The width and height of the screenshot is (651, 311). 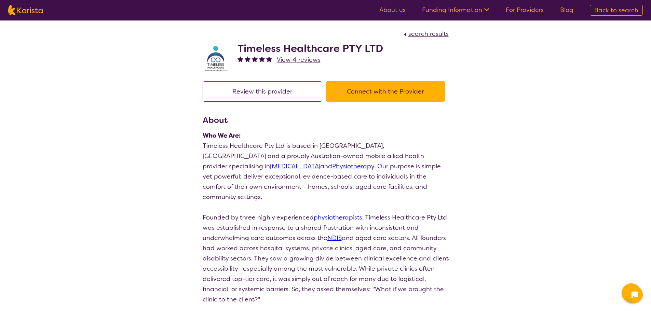 What do you see at coordinates (25, 10) in the screenshot?
I see `img: Karista logo` at bounding box center [25, 10].